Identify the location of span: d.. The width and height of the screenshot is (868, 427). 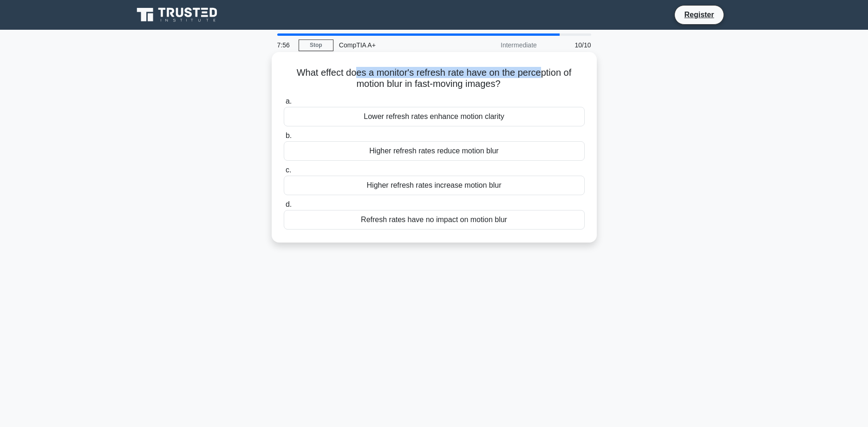
(289, 204).